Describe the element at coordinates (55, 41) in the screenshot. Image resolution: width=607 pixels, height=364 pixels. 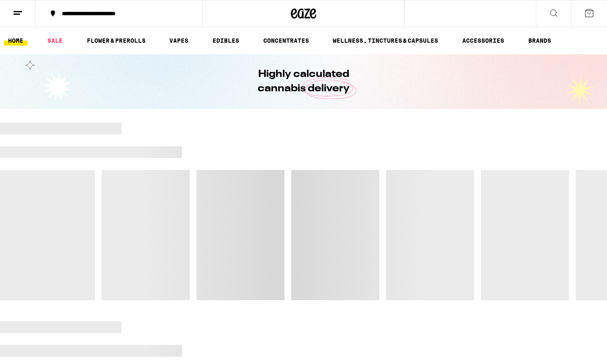
I see `a: SALE` at that location.